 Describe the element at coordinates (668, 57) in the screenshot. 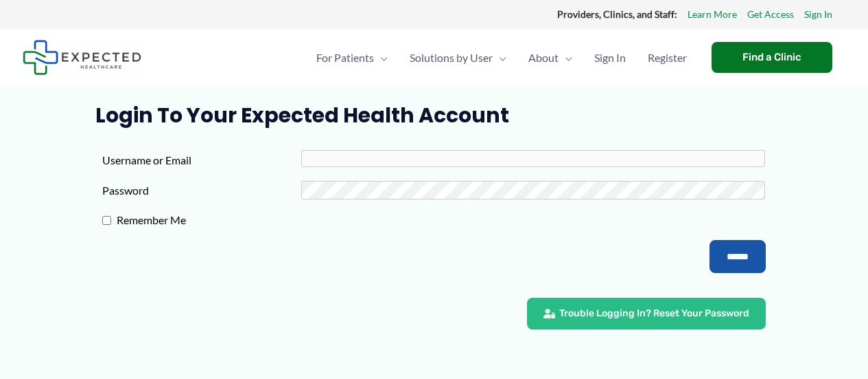

I see `span: Register` at that location.